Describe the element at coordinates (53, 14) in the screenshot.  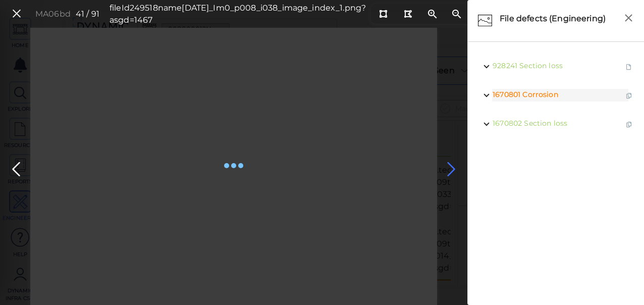
I see `div: MA06bd` at that location.